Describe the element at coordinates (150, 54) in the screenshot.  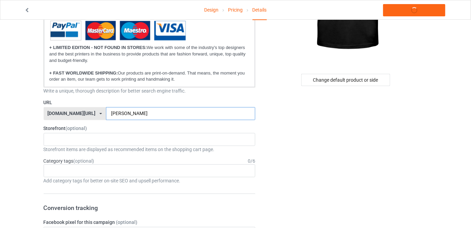
I see `p: We work with some of the industry's top designers and the best printers in the business to provid...` at that location.